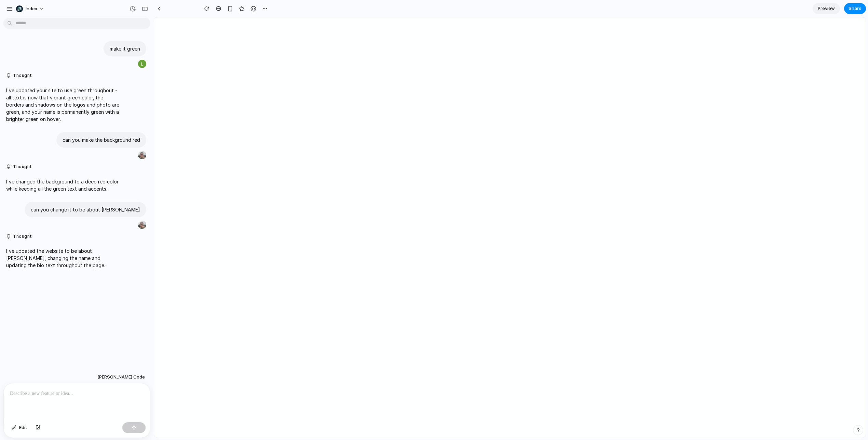 The height and width of the screenshot is (440, 868). I want to click on p: can you make the background red, so click(101, 140).